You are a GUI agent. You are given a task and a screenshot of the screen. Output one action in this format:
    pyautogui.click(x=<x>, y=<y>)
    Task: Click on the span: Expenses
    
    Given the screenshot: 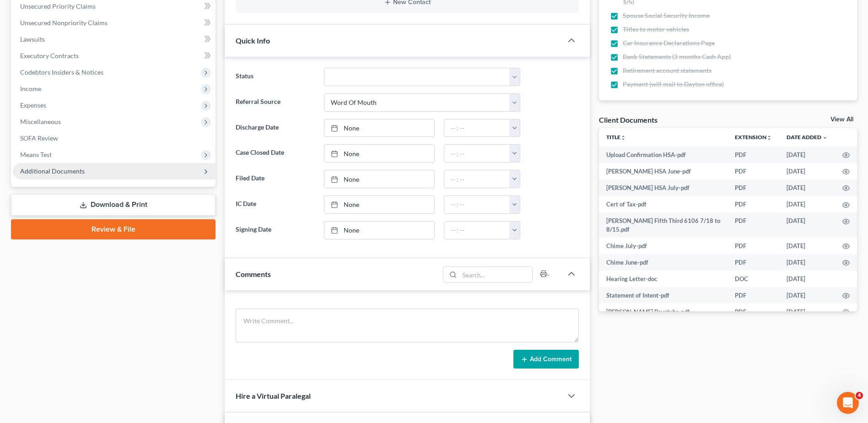 What is the action you would take?
    pyautogui.click(x=33, y=105)
    